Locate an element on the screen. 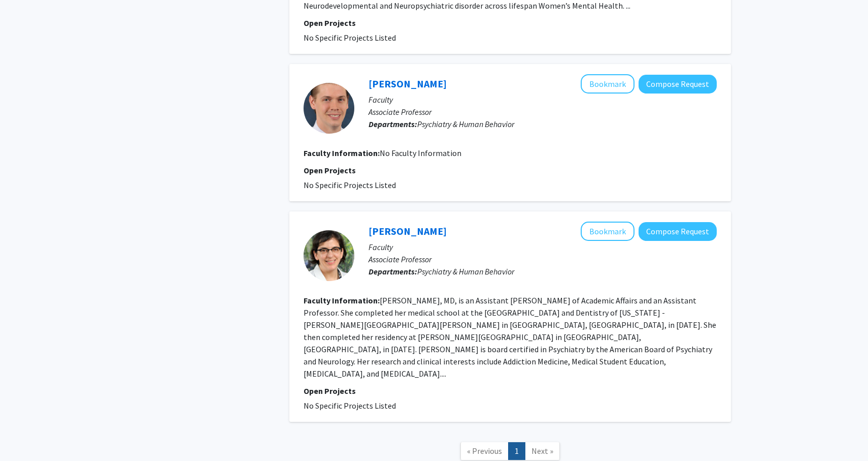 This screenshot has width=868, height=461. button: Compose Request to Matthew Wintersteen is located at coordinates (678, 84).